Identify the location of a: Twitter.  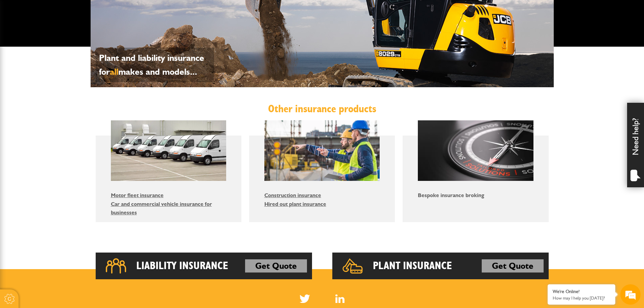
(305, 298).